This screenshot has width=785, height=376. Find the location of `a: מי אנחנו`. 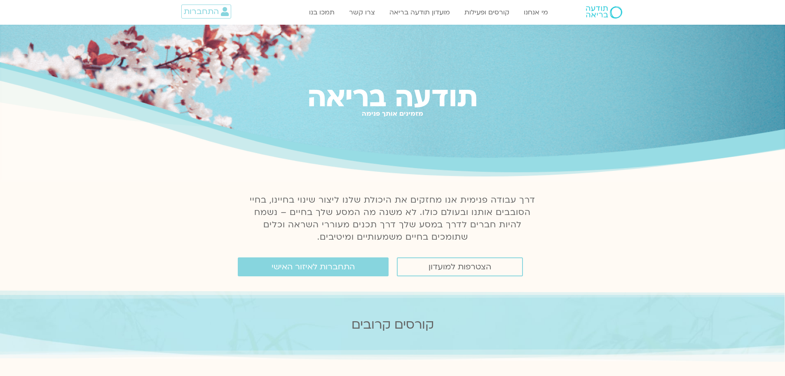

a: מי אנחנו is located at coordinates (535, 12).